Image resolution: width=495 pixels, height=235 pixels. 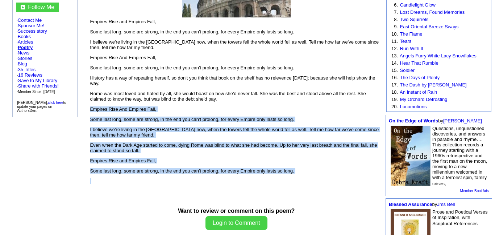 What do you see at coordinates (27, 69) in the screenshot?
I see `a: 35 Titles` at bounding box center [27, 69].